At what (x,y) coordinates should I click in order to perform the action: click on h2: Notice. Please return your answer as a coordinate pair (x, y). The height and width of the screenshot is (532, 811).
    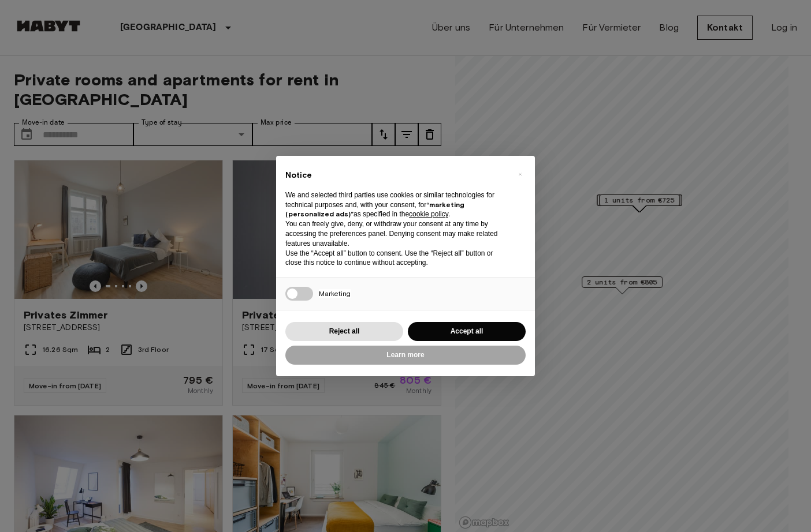
    Looking at the image, I should click on (397, 175).